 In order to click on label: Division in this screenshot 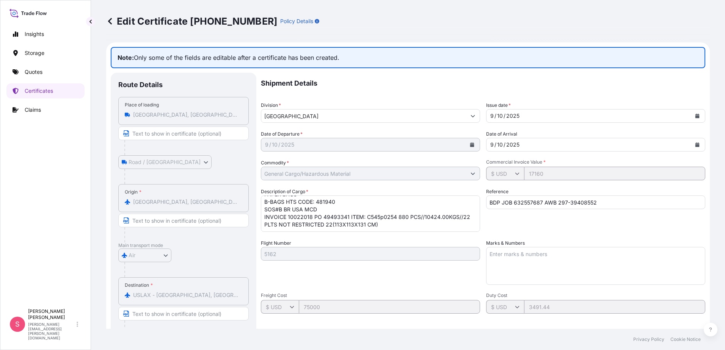, I will do `click(271, 105)`.